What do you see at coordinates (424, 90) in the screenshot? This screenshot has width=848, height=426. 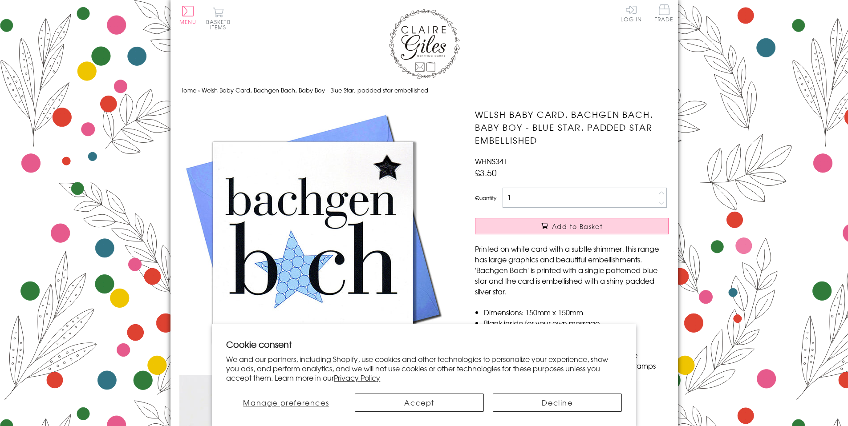 I see `nav: breadcrumbs` at bounding box center [424, 90].